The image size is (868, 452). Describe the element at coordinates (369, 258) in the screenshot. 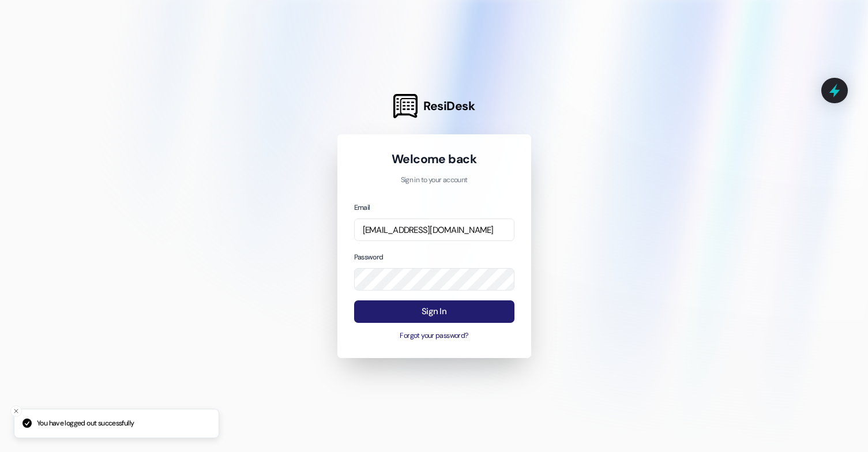

I see `label: Password` at that location.